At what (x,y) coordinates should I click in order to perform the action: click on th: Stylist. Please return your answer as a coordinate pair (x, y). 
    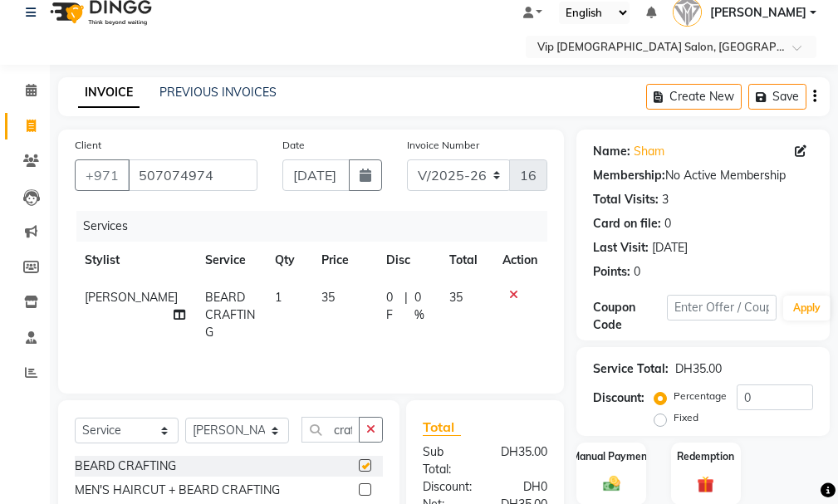
    Looking at the image, I should click on (134, 260).